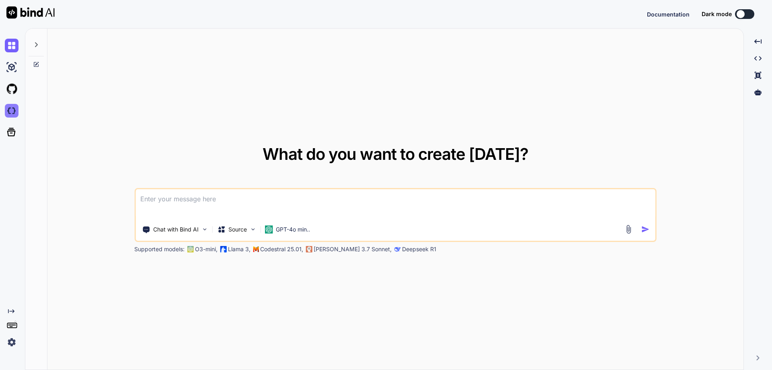 The width and height of the screenshot is (772, 370). I want to click on p: Llama 3,, so click(239, 249).